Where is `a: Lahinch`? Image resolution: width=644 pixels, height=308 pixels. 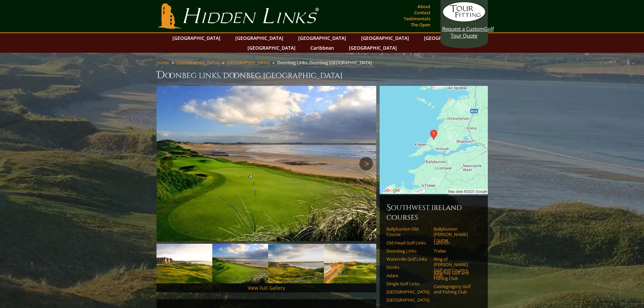
a: Lahinch is located at coordinates (455, 243).